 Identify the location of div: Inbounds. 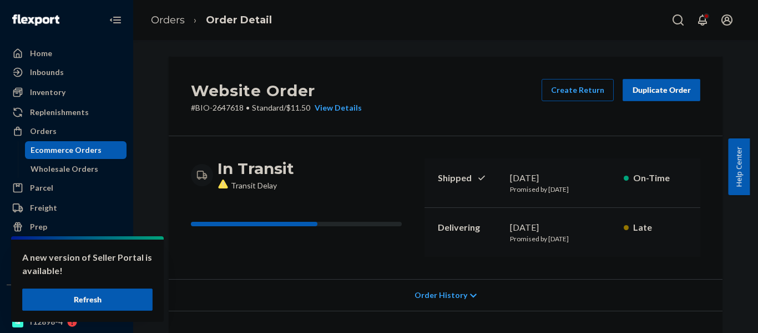
(47, 72).